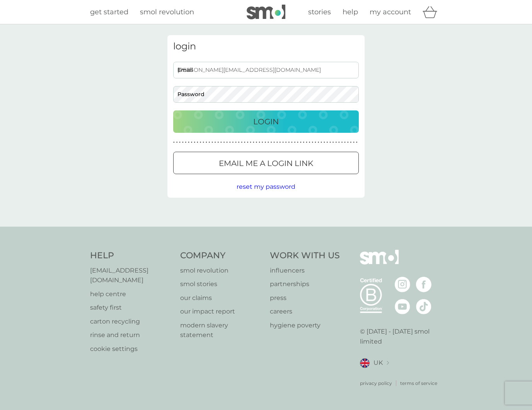 This screenshot has width=532, height=410. Describe the element at coordinates (131, 294) in the screenshot. I see `a: help centre` at that location.